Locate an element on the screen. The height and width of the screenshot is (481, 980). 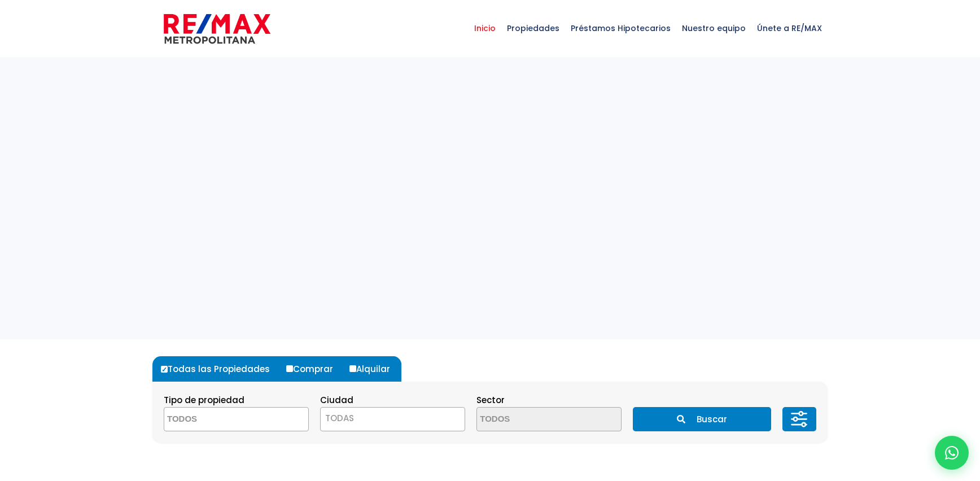
input: Alquilar is located at coordinates (353, 368).